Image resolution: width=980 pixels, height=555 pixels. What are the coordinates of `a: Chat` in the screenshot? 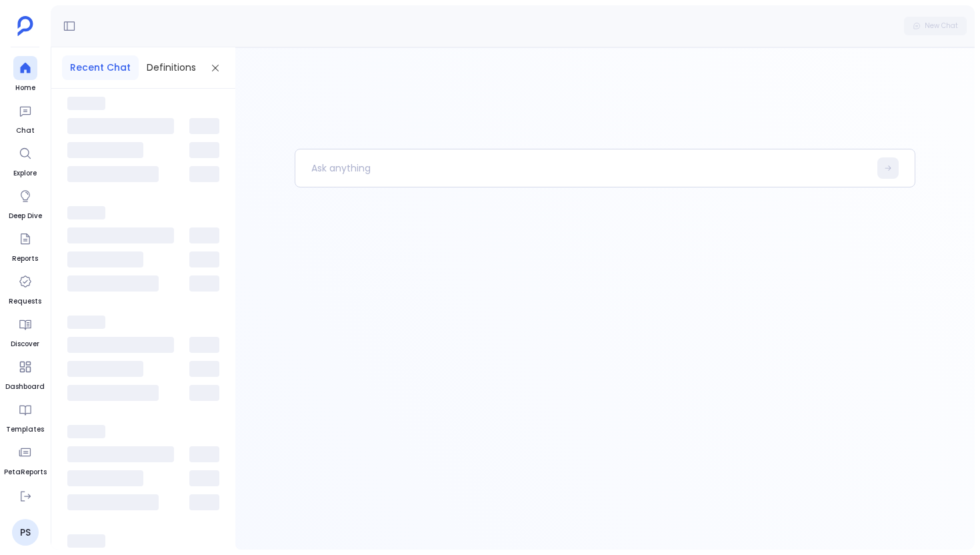 It's located at (26, 117).